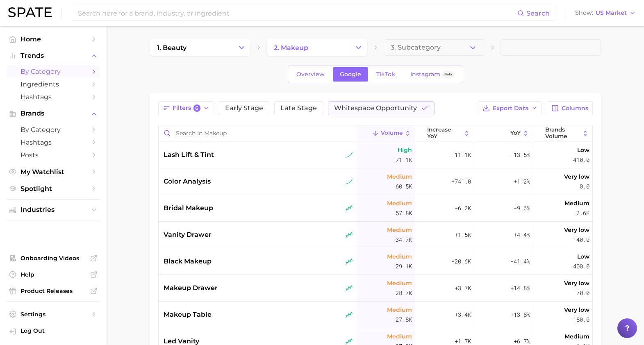  I want to click on span: -13.5%, so click(520, 155).